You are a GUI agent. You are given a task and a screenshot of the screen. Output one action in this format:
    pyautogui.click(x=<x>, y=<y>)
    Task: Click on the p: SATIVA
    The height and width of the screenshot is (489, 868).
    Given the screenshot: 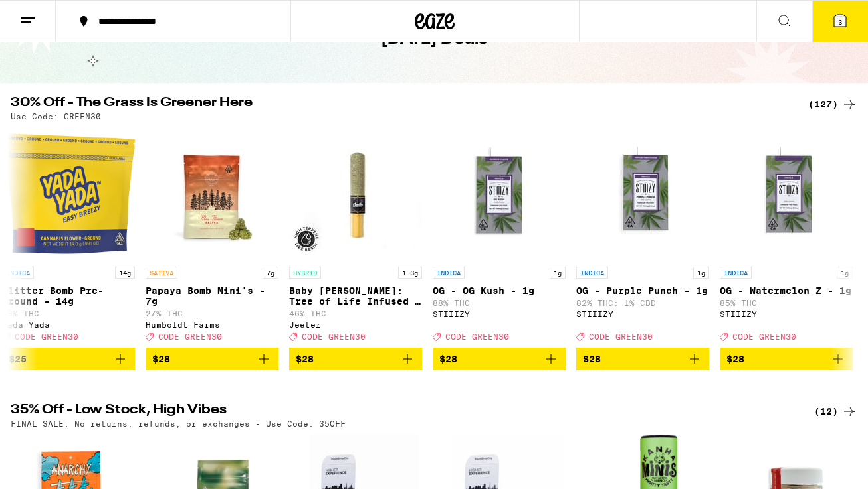 What is the action you would take?
    pyautogui.click(x=161, y=273)
    